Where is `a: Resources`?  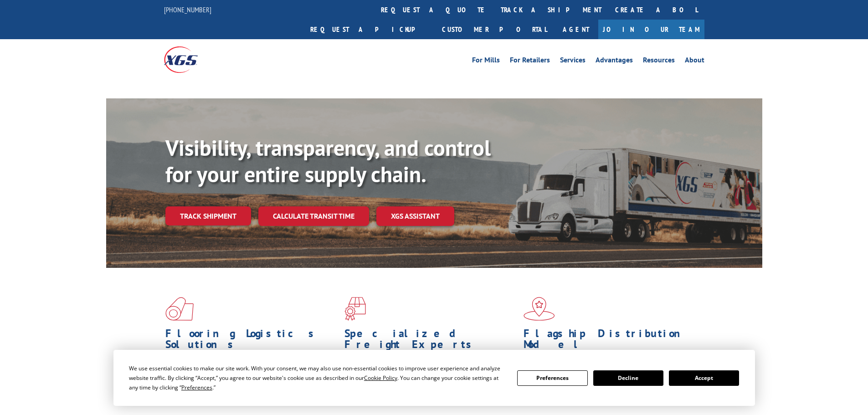 a: Resources is located at coordinates (659, 62).